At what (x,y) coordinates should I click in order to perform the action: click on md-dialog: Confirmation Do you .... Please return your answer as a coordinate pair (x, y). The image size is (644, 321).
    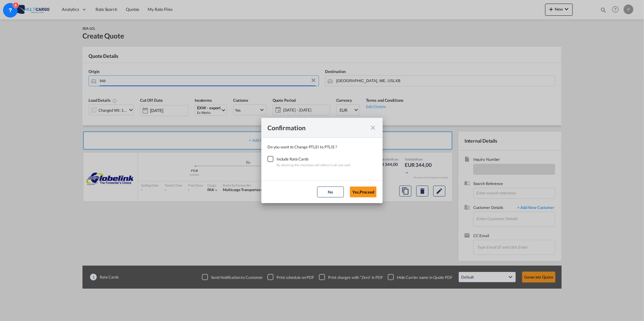
    Looking at the image, I should click on (322, 161).